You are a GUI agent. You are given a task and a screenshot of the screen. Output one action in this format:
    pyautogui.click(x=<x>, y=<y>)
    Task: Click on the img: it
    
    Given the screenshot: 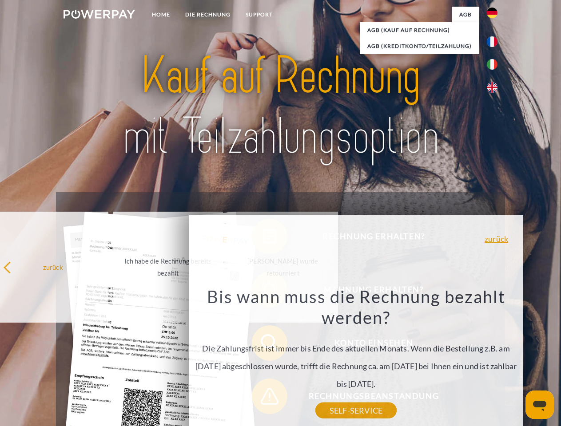 What is the action you would take?
    pyautogui.click(x=492, y=64)
    